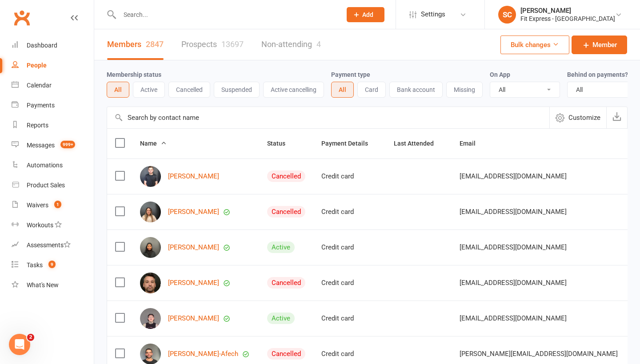 This screenshot has height=364, width=640. I want to click on div: Tasks, so click(35, 265).